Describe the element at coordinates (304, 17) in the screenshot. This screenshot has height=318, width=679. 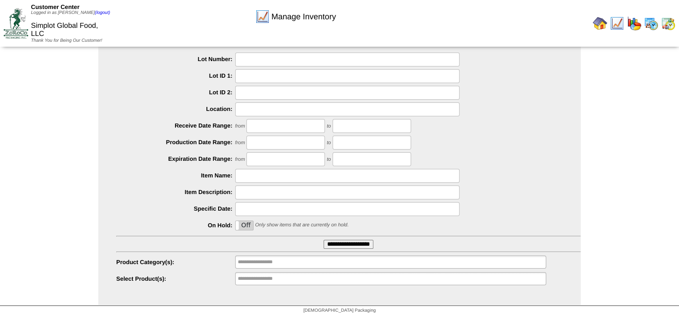
I see `span: Manage Inventory` at that location.